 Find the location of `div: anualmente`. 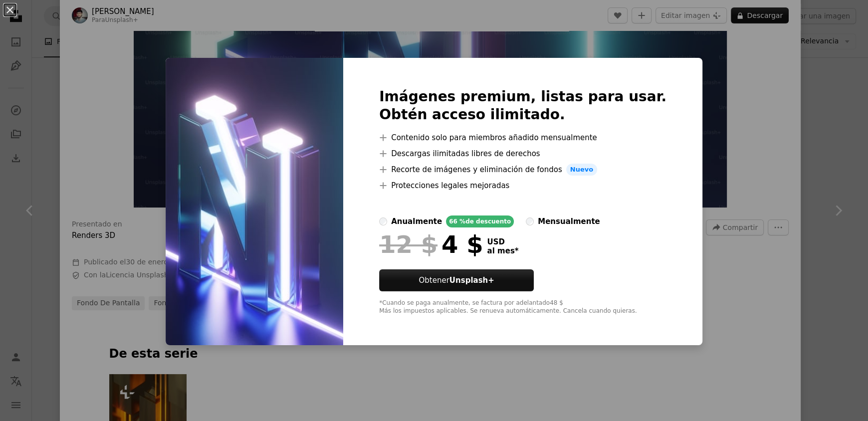

div: anualmente is located at coordinates (417, 222).